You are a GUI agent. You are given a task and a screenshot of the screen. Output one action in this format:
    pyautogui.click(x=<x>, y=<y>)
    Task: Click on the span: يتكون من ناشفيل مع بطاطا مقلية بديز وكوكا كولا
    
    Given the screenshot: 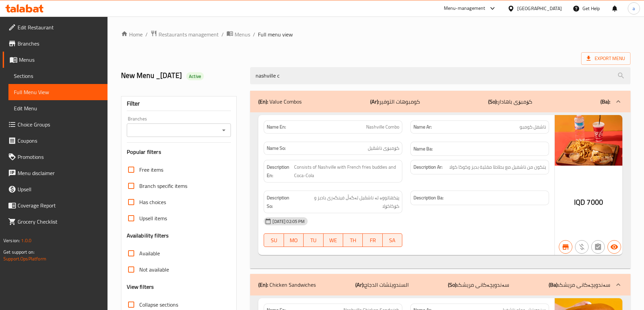 What is the action you would take?
    pyautogui.click(x=498, y=167)
    